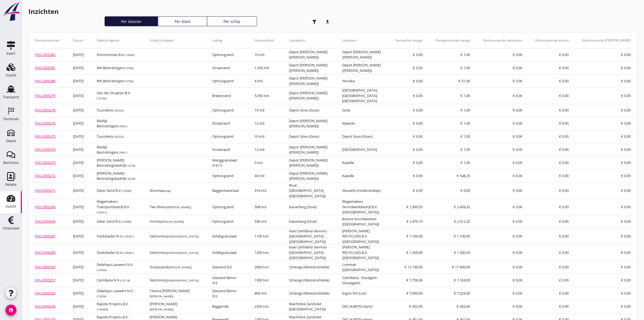 The width and height of the screenshot is (644, 320). Describe the element at coordinates (116, 124) in the screenshot. I see `td: Riedijk Bestratingen` at that location.